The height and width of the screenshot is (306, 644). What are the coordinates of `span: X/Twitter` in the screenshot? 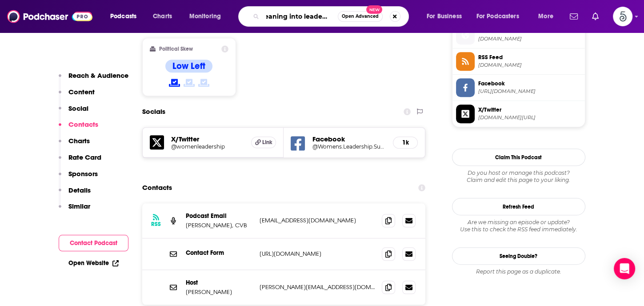 It's located at (530, 110).